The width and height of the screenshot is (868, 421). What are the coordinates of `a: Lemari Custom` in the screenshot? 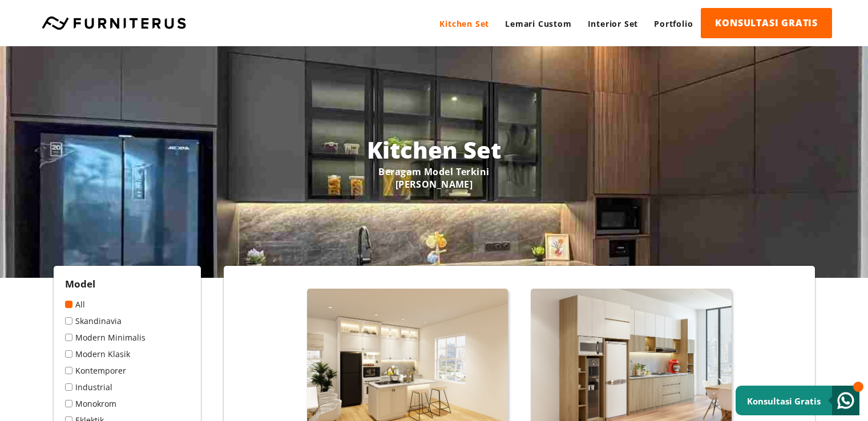 It's located at (538, 23).